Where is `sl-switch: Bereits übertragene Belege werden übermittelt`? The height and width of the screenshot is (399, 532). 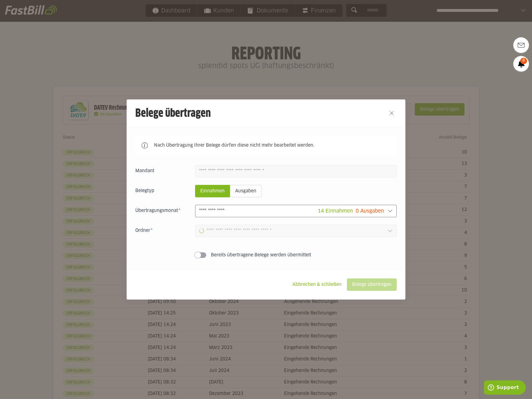 sl-switch: Bereits übertragene Belege werden übermittelt is located at coordinates (266, 255).